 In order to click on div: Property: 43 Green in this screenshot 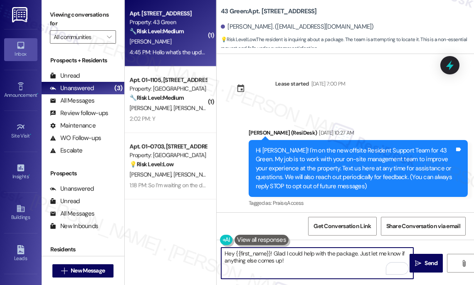, I will do `click(168, 22)`.